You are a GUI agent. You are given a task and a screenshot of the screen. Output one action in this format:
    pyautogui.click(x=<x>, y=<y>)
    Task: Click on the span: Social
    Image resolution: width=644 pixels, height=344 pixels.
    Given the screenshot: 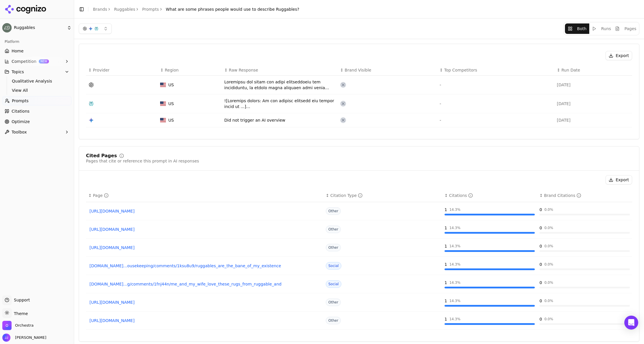 What is the action you would take?
    pyautogui.click(x=334, y=284)
    